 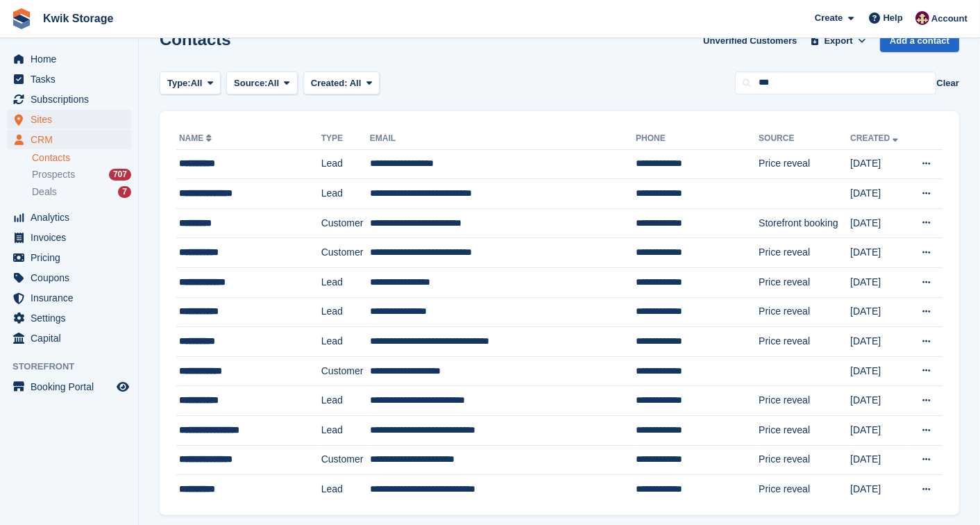 I want to click on th: Type, so click(x=346, y=139).